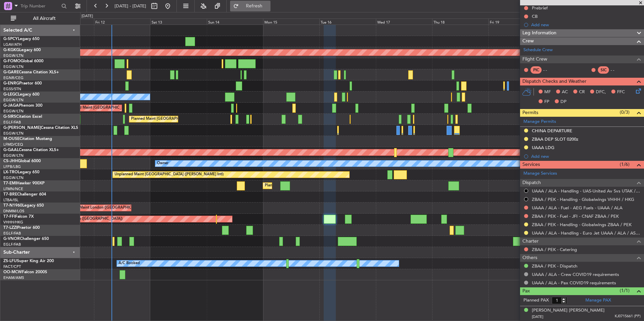  I want to click on a: G-SIRSCitation Excel, so click(22, 117).